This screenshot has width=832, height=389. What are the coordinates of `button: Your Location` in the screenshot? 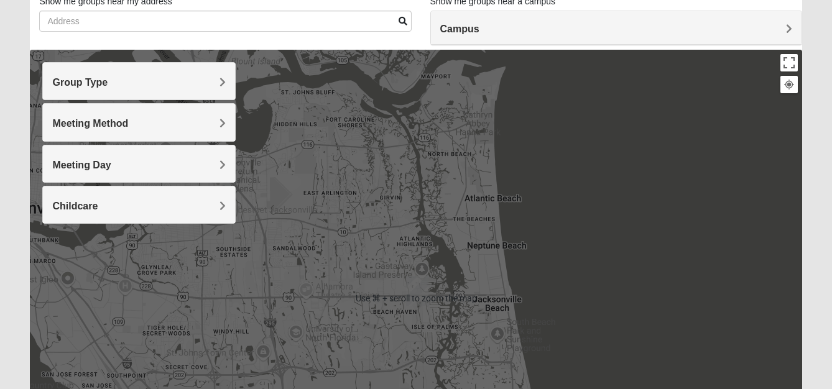 It's located at (789, 85).